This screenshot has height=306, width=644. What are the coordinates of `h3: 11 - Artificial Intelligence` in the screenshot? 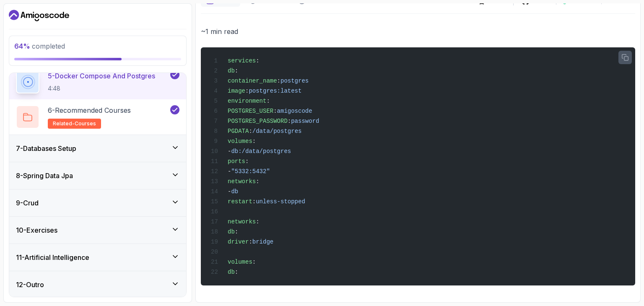 It's located at (53, 257).